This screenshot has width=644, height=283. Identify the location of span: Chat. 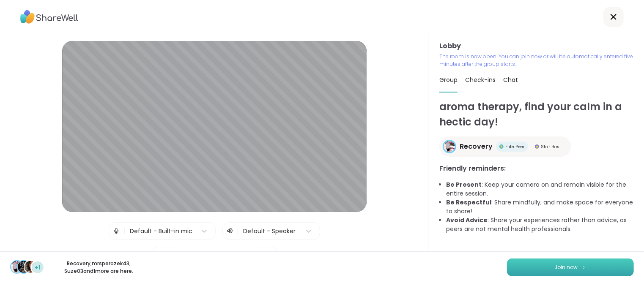
(510, 80).